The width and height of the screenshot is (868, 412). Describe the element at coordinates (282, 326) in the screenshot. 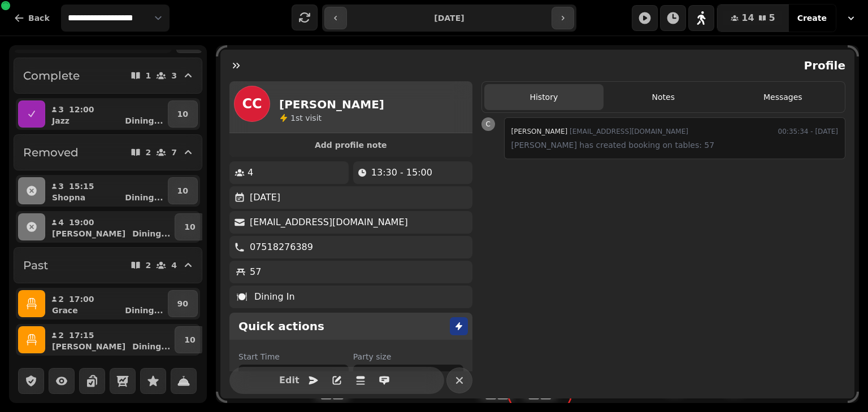

I see `h2: Quick actions` at that location.